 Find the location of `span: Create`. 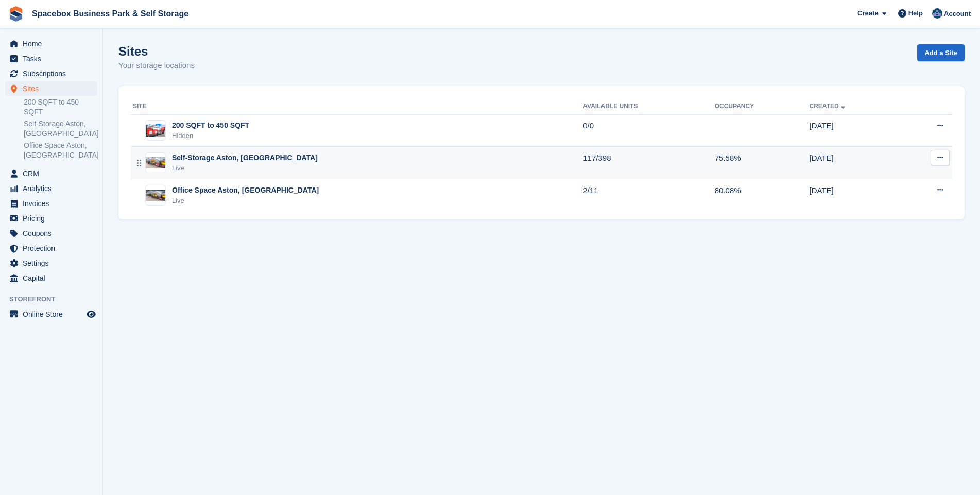

span: Create is located at coordinates (867, 13).